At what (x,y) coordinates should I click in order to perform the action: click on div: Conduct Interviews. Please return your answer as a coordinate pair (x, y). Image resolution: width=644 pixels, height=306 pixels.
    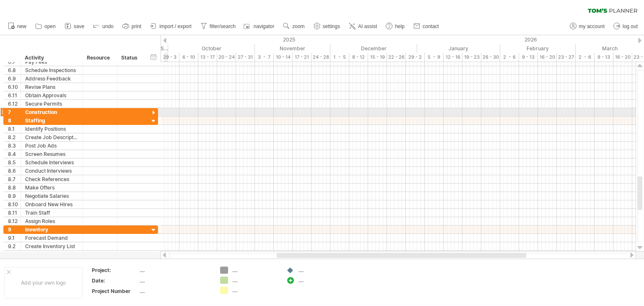
    Looking at the image, I should click on (52, 171).